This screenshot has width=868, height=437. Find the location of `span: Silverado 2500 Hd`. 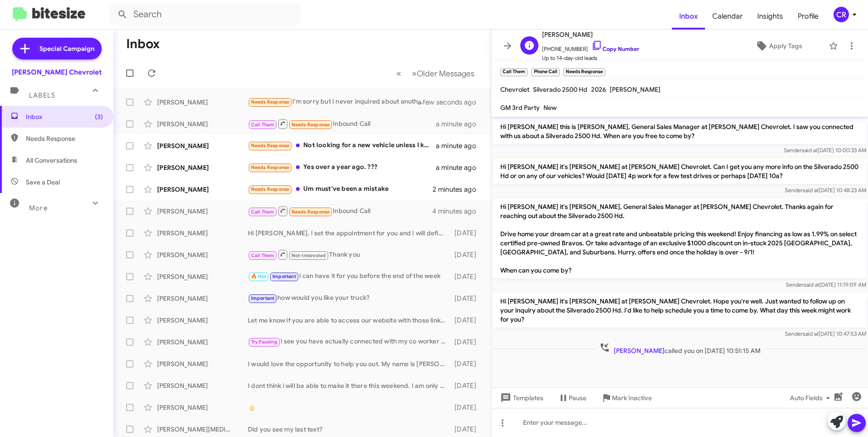

span: Silverado 2500 Hd is located at coordinates (561, 89).